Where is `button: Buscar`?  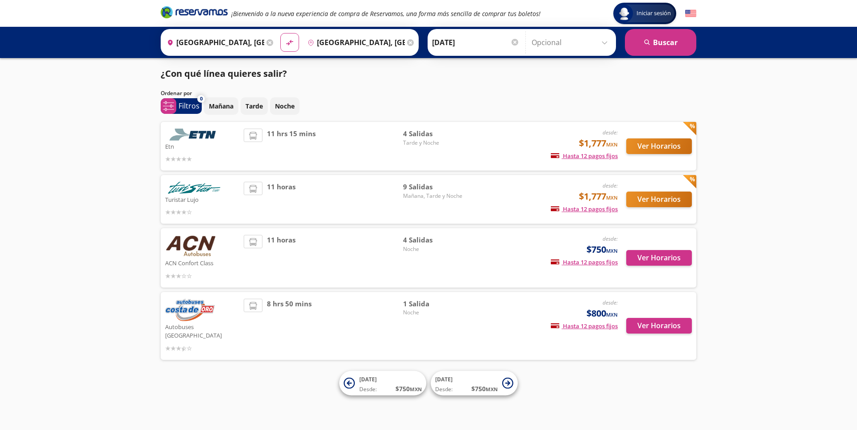 button: Buscar is located at coordinates (660, 42).